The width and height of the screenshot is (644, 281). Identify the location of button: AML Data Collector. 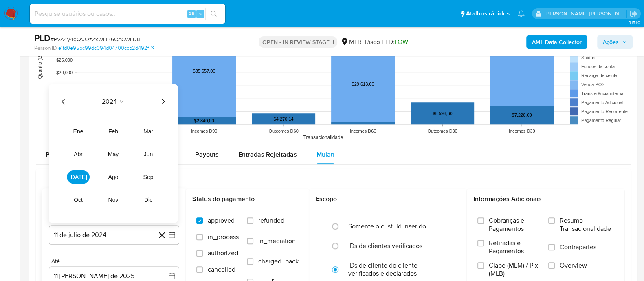
(557, 42).